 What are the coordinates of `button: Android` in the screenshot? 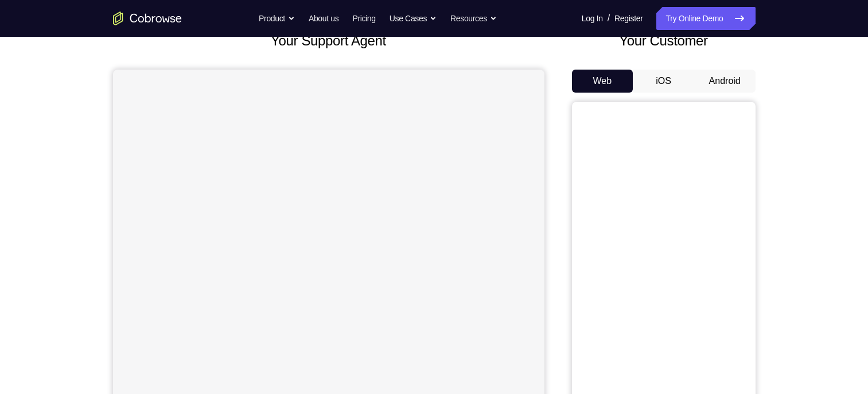 It's located at (725, 81).